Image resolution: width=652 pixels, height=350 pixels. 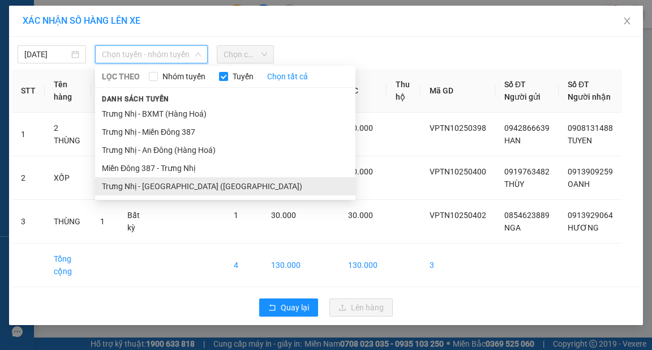 I want to click on th: Thu hộ, so click(x=403, y=91).